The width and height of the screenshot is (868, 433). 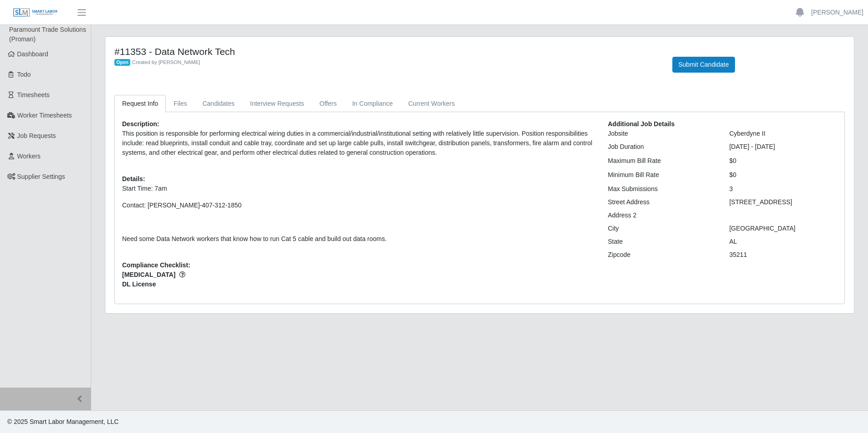 What do you see at coordinates (386, 52) in the screenshot?
I see `h4: #11353 - Data Network Tech` at bounding box center [386, 52].